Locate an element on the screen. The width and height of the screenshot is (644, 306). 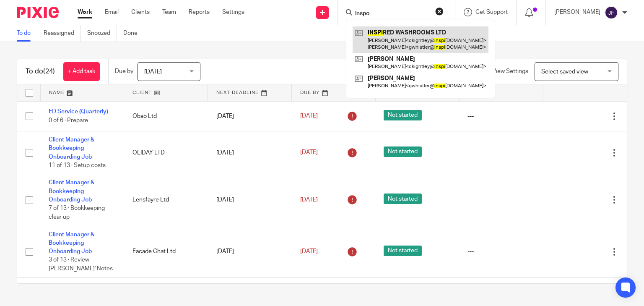
a: To do is located at coordinates (27, 33).